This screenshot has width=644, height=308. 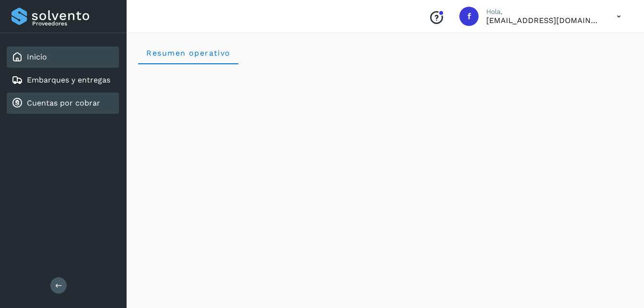 What do you see at coordinates (63, 57) in the screenshot?
I see `div: Inicio` at bounding box center [63, 57].